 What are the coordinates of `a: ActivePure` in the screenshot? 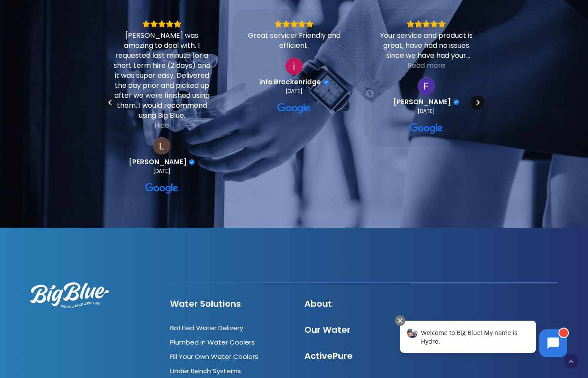 It's located at (329, 356).